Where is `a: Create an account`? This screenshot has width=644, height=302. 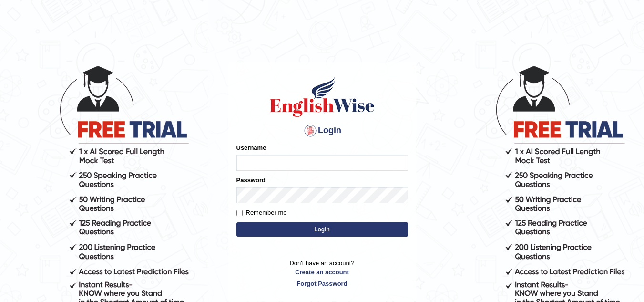 a: Create an account is located at coordinates (322, 272).